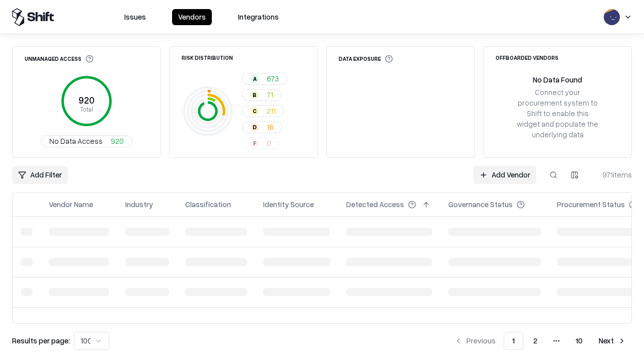  Describe the element at coordinates (526, 57) in the screenshot. I see `div: Offboarded Vendors` at that location.